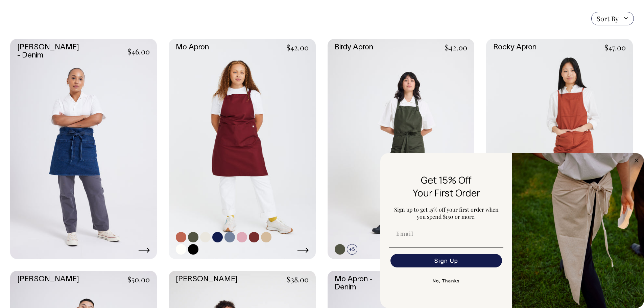 The image size is (644, 308). Describe the element at coordinates (636, 161) in the screenshot. I see `button: Close dialog` at that location.